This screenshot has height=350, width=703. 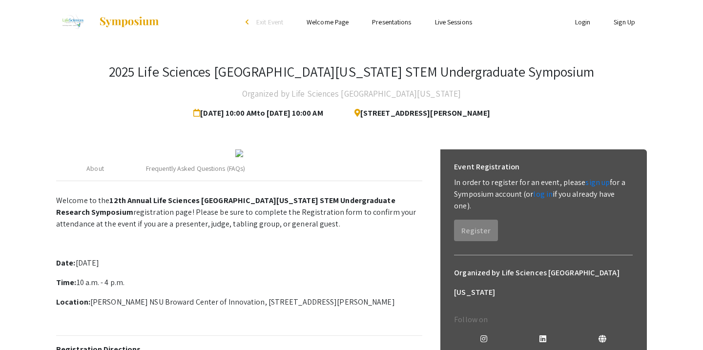 What do you see at coordinates (543, 194) in the screenshot?
I see `a: log in` at bounding box center [543, 194].